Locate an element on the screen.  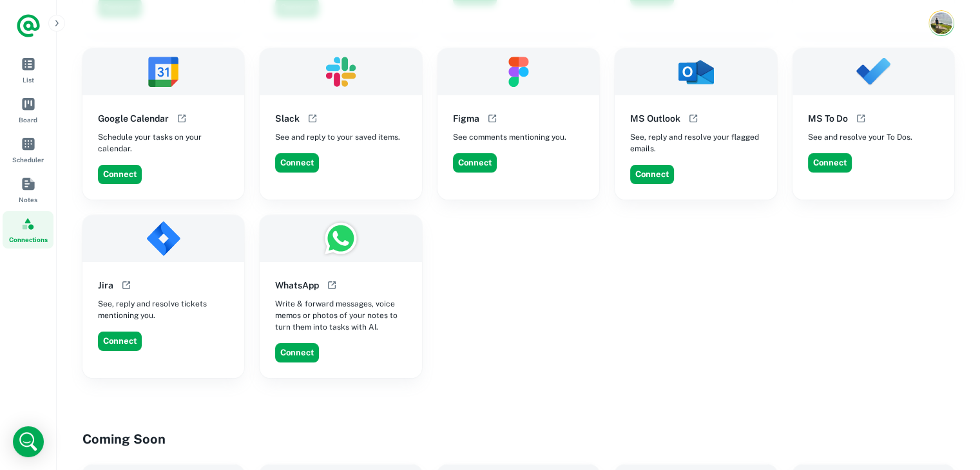
img: MS Outlook is located at coordinates (695, 71).